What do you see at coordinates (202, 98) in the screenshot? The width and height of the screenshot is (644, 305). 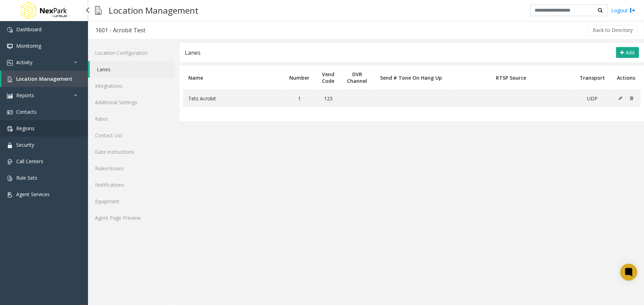 I see `span: Tets Acrobit` at bounding box center [202, 98].